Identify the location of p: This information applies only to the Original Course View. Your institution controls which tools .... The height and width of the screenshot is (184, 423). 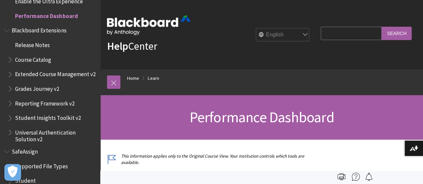
(212, 159).